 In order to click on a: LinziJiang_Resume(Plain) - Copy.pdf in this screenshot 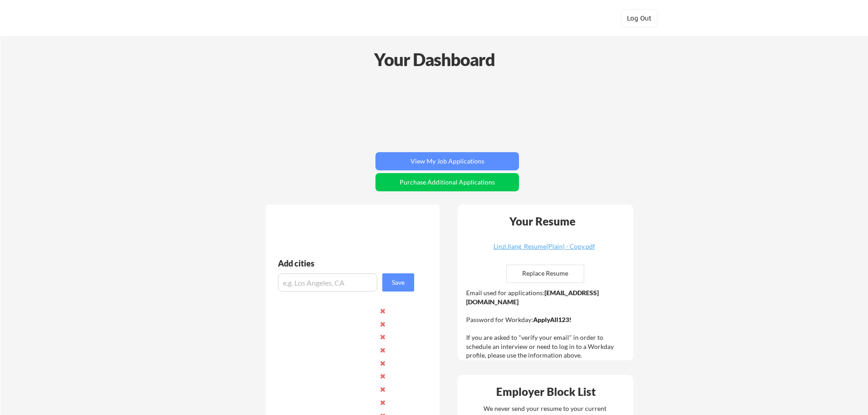, I will do `click(544, 250)`.